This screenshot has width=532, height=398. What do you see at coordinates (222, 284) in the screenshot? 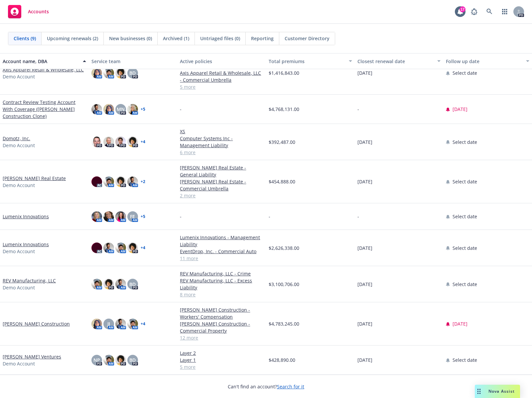
I see `a: REV Manufacturing, LLC - Excess Liability` at bounding box center [222, 284].